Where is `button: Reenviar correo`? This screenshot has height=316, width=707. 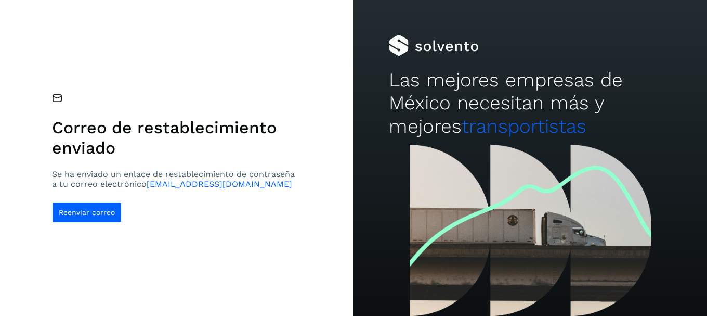 button: Reenviar correo is located at coordinates (87, 212).